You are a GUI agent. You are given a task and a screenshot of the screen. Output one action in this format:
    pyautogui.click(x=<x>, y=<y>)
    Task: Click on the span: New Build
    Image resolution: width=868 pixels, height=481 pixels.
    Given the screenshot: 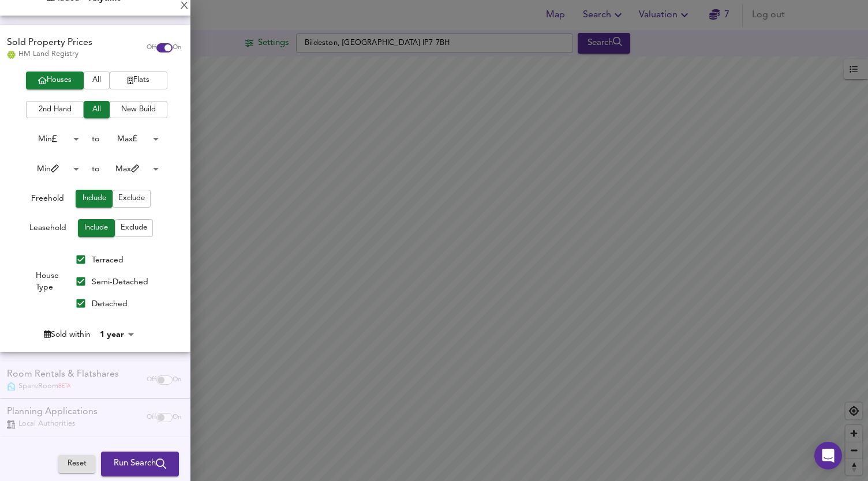 What is the action you would take?
    pyautogui.click(x=138, y=110)
    